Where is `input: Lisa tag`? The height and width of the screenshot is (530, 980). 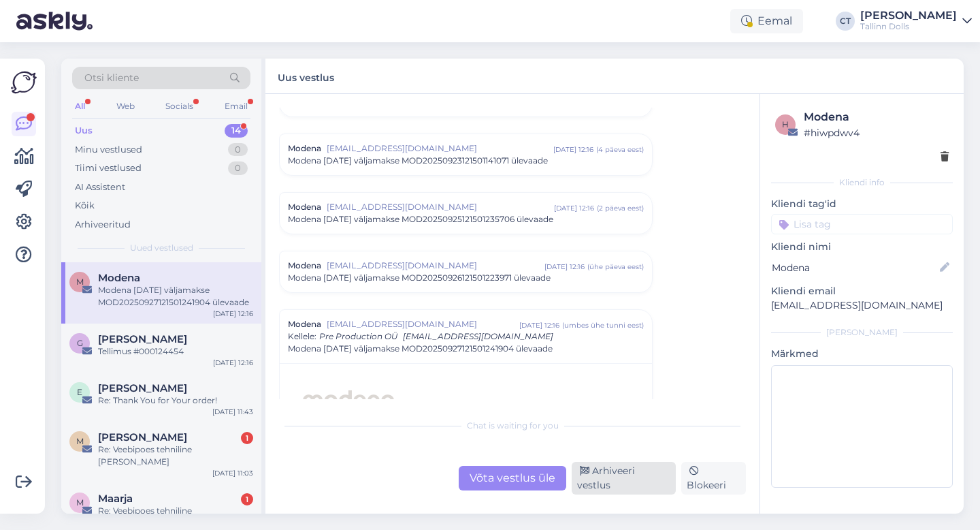
input: Lisa tag is located at coordinates (861, 224).